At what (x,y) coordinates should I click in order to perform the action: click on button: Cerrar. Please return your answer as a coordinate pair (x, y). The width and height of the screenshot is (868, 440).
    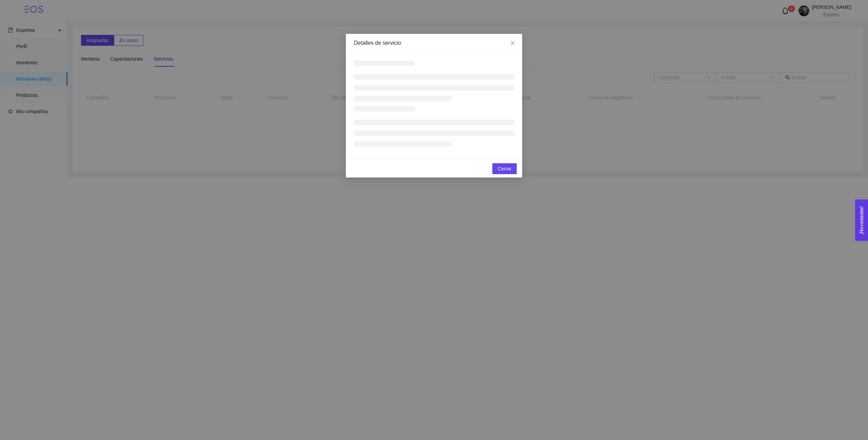
    Looking at the image, I should click on (504, 168).